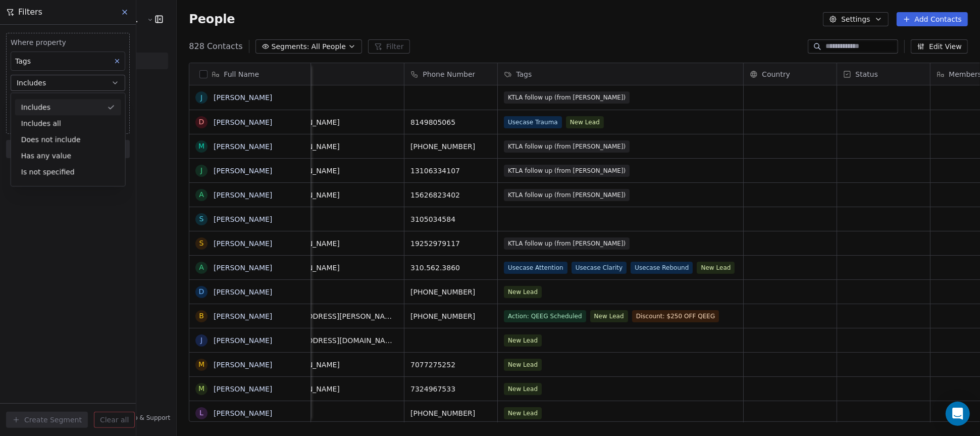 This screenshot has height=436, width=980. What do you see at coordinates (536, 268) in the screenshot?
I see `span: Usecase Attention` at bounding box center [536, 268].